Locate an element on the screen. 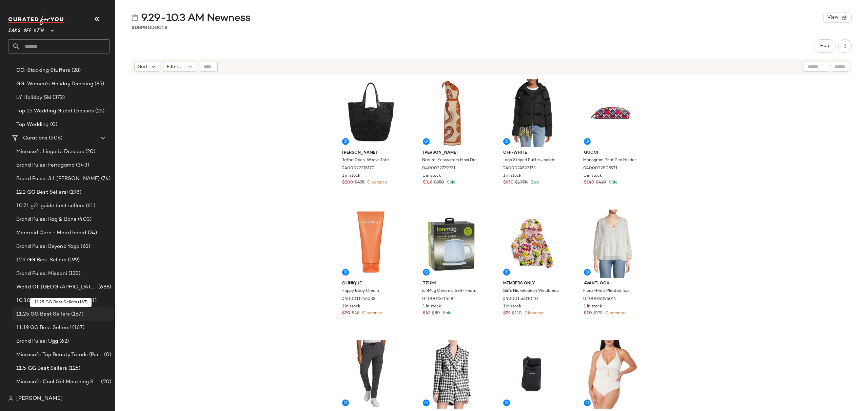  span: Logo Striped Puffer Jacket is located at coordinates (529, 161).